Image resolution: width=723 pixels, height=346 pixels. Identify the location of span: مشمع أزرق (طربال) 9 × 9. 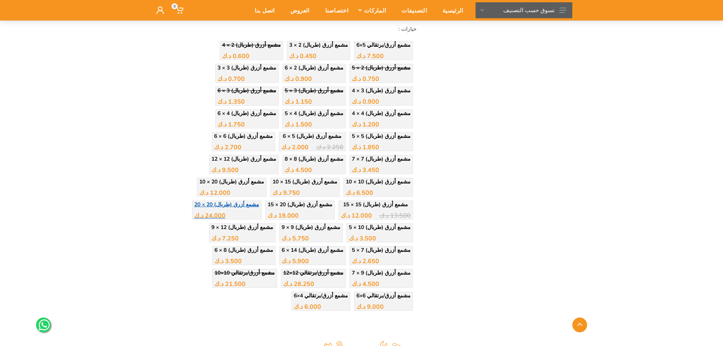
(311, 227).